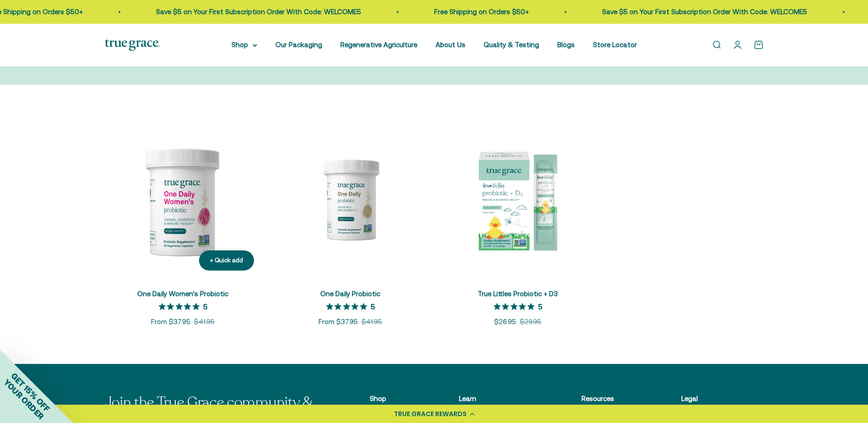 Image resolution: width=868 pixels, height=423 pixels. Describe the element at coordinates (713, 399) in the screenshot. I see `p: Legal` at that location.